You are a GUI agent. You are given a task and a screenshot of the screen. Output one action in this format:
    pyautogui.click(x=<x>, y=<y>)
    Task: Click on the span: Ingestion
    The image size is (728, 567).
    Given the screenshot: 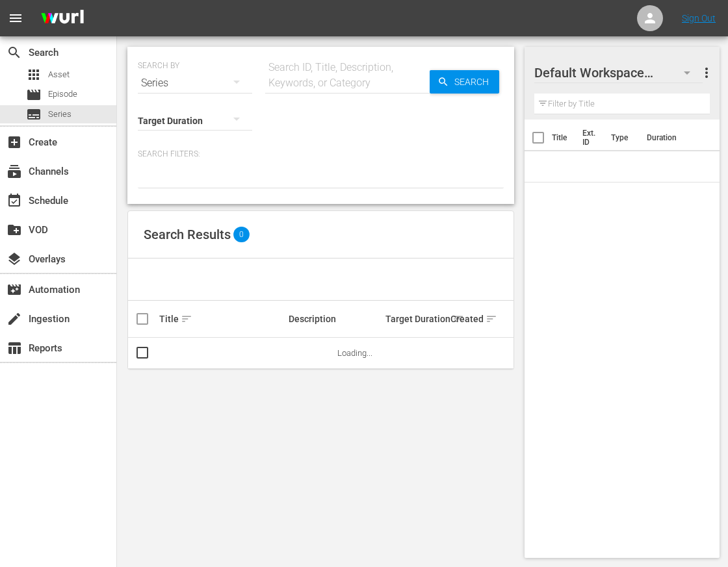 What is the action you would take?
    pyautogui.click(x=14, y=319)
    